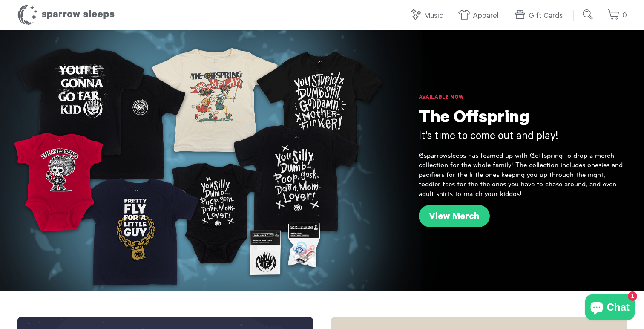 Image resolution: width=644 pixels, height=329 pixels. Describe the element at coordinates (588, 15) in the screenshot. I see `input: Submit` at that location.